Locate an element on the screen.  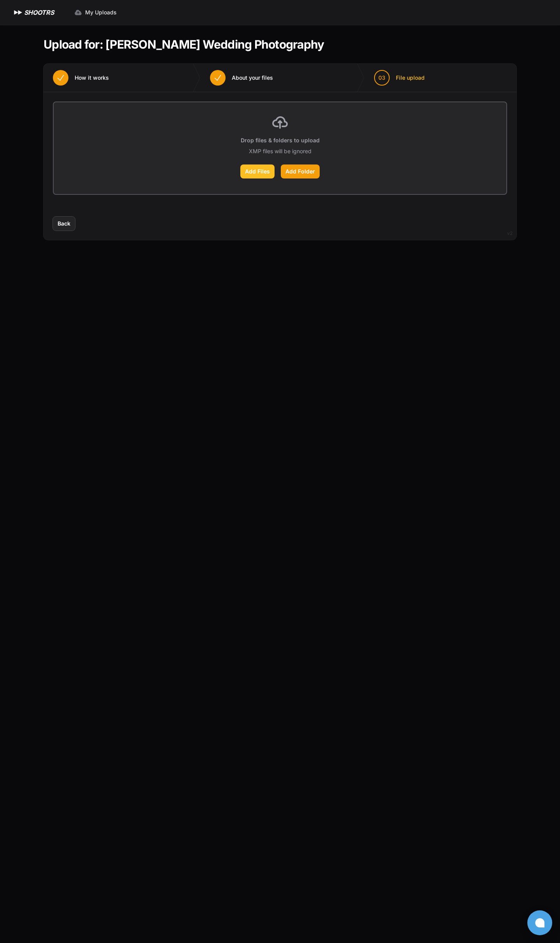
button: How it works is located at coordinates (81, 78).